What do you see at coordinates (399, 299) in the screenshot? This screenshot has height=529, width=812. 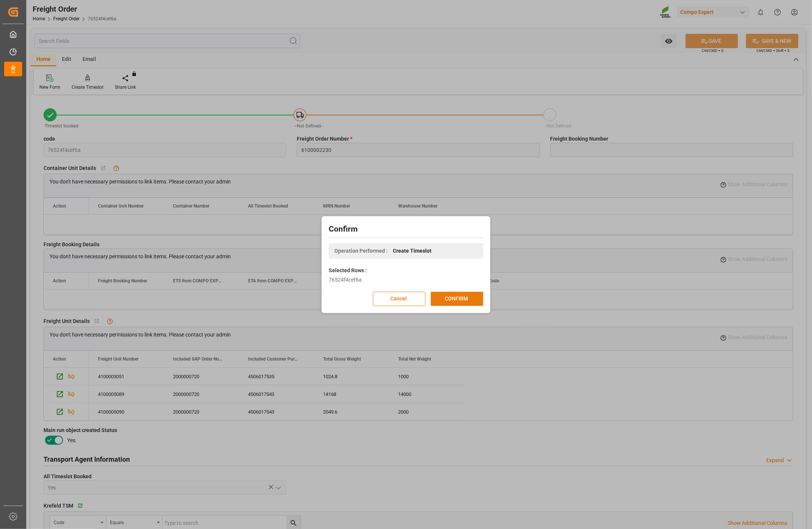 I see `button: Cancel` at bounding box center [399, 299].